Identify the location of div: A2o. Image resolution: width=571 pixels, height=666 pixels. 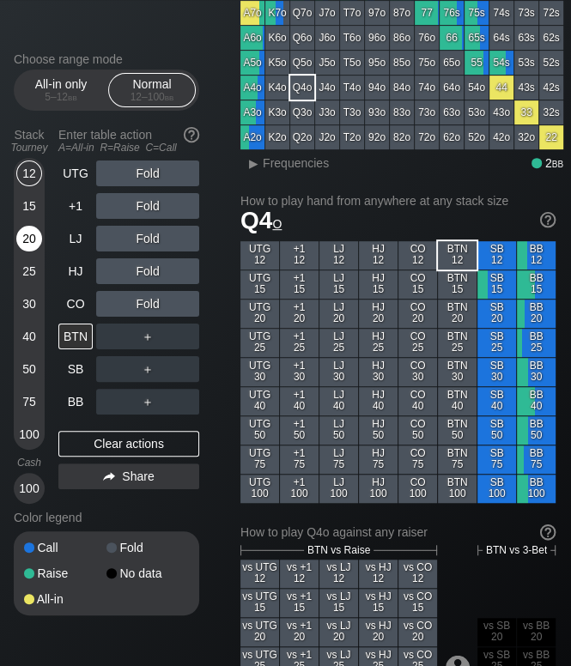
(252, 137).